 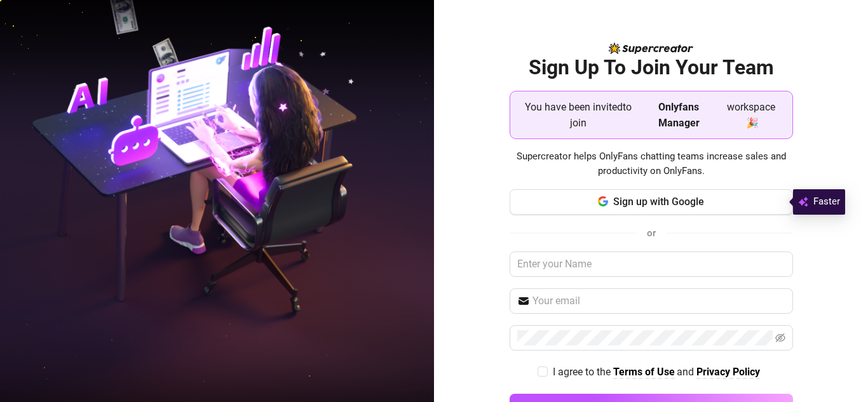 I want to click on strong: Privacy Policy, so click(x=728, y=371).